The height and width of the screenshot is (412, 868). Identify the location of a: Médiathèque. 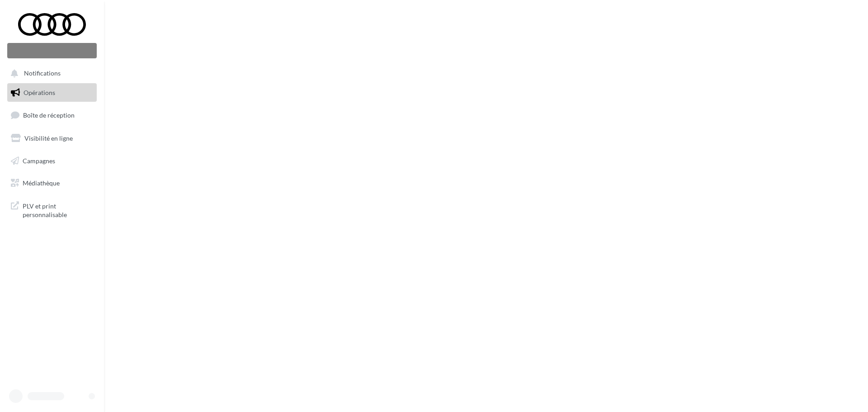
(52, 183).